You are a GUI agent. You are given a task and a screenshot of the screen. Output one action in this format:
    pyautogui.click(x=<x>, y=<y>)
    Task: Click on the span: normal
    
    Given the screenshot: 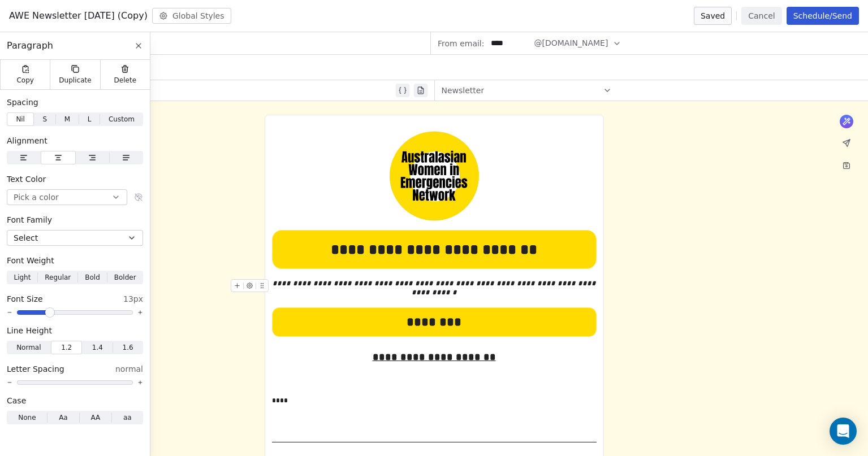 What is the action you would take?
    pyautogui.click(x=129, y=369)
    